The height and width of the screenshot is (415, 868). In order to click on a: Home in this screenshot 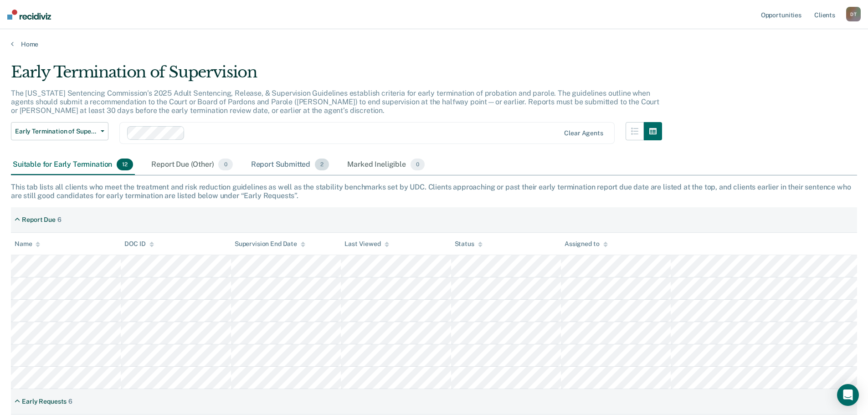, I will do `click(434, 44)`.